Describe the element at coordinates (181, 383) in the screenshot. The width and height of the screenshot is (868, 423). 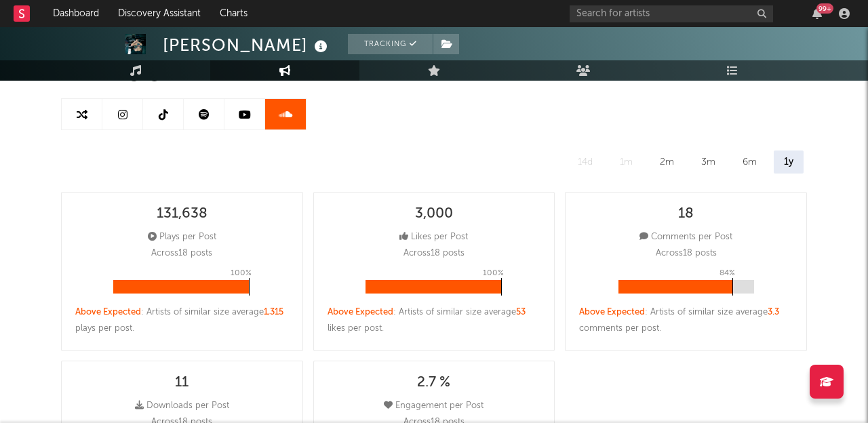
I see `div: 11` at that location.